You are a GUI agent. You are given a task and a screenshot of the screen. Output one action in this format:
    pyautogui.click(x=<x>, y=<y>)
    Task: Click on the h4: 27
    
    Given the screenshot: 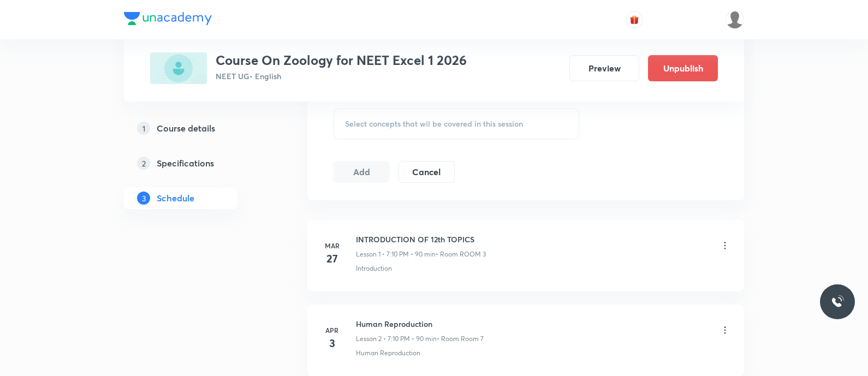 What is the action you would take?
    pyautogui.click(x=332, y=259)
    